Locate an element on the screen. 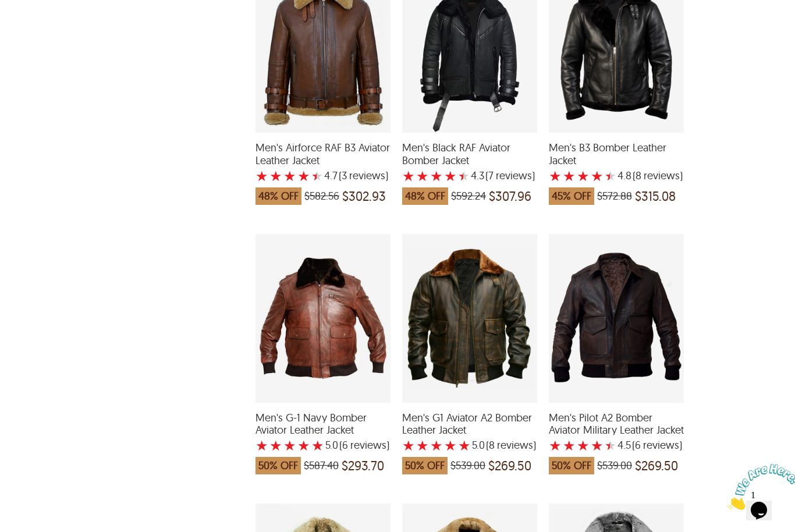 The height and width of the screenshot is (532, 795). a: Men's Black RAF Aviator Bomber Jacket with a 4.285714285714286 Star Rating 7 Product Review which... is located at coordinates (469, 168).